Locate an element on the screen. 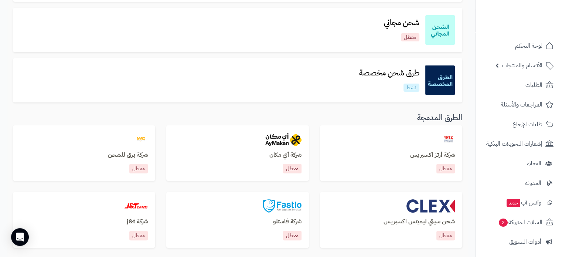 This screenshot has width=562, height=257. img: artzexpress is located at coordinates (448, 139).